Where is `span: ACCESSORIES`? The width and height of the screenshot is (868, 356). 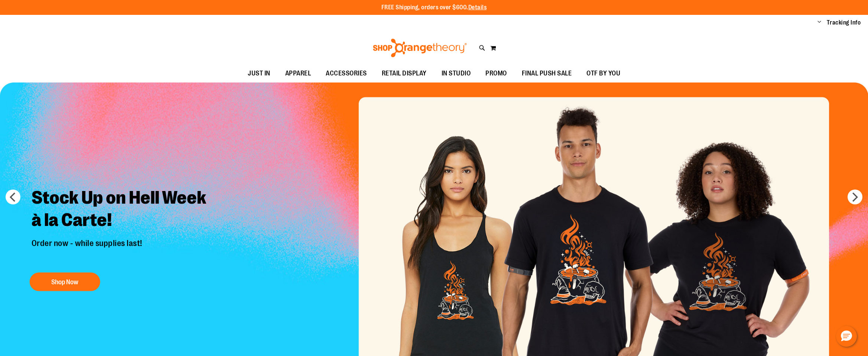
span: ACCESSORIES is located at coordinates (346, 73).